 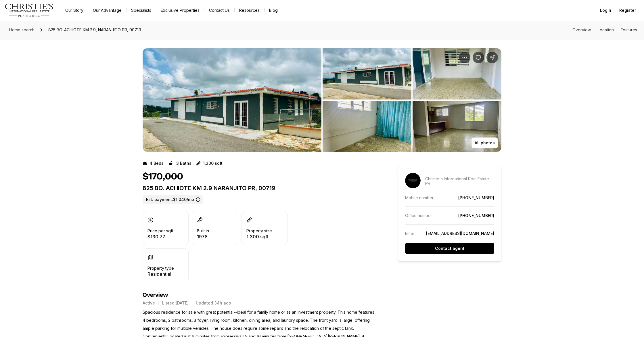 I want to click on label: Est. payment: $1,040/mo, so click(x=173, y=200).